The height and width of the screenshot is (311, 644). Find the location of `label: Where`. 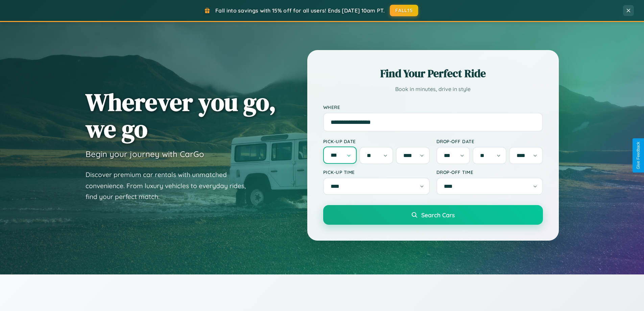

label: Where is located at coordinates (433, 107).